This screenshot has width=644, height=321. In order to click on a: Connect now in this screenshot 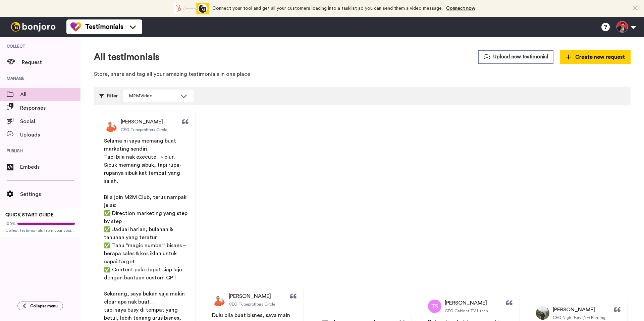, I will do `click(460, 9)`.